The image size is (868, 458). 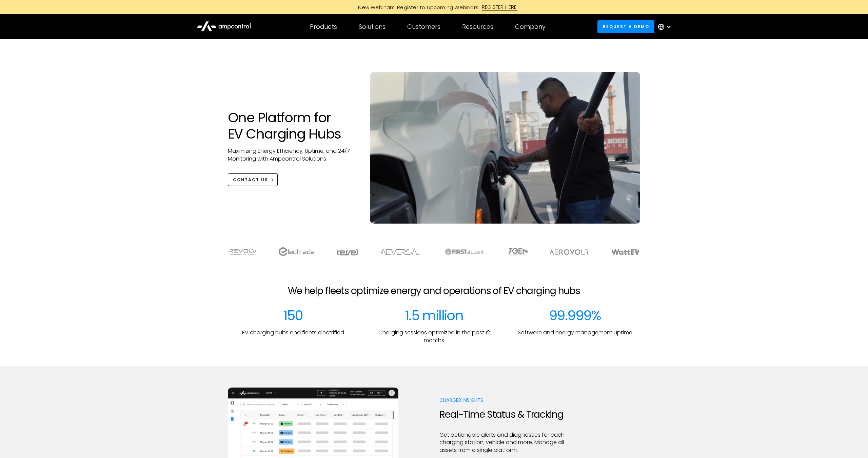 I want to click on div: Products, so click(x=324, y=26).